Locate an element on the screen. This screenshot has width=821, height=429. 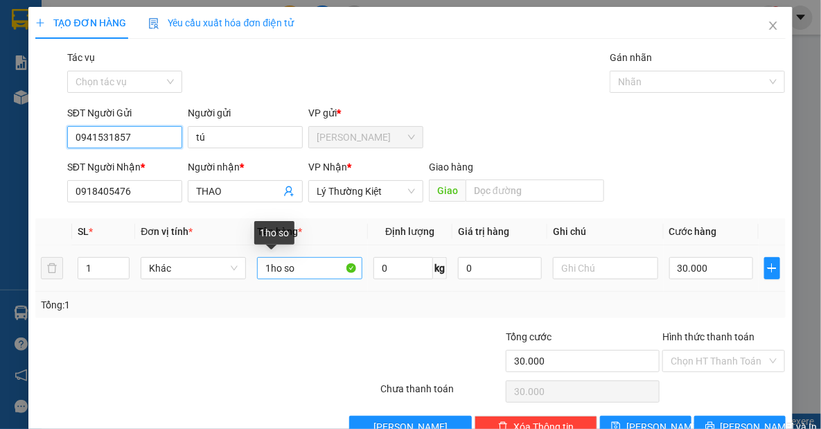
span: Giá trị hàng is located at coordinates (484, 231).